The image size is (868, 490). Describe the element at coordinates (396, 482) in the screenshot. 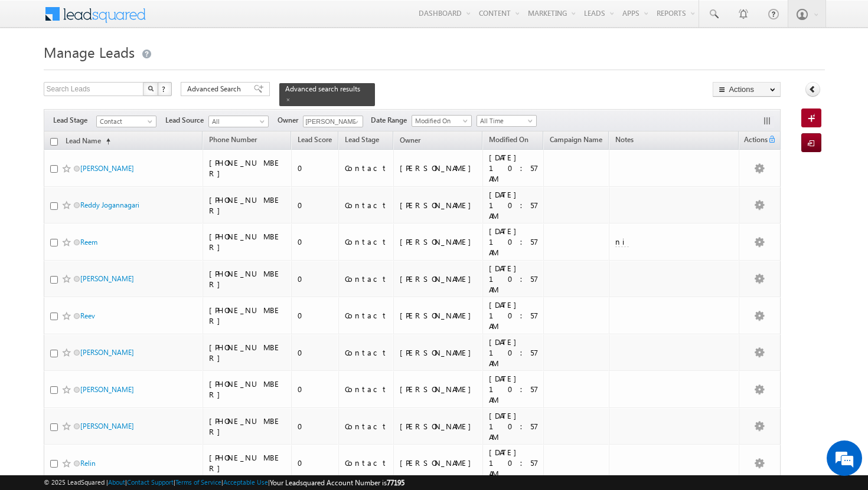

I see `span: 77195` at that location.